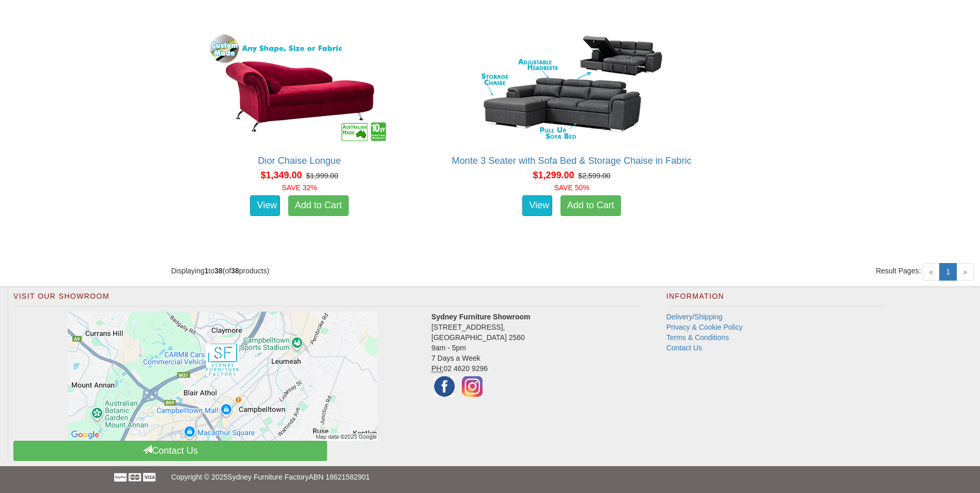 The width and height of the screenshot is (980, 493). Describe the element at coordinates (437, 369) in the screenshot. I see `abbr: Phone` at that location.